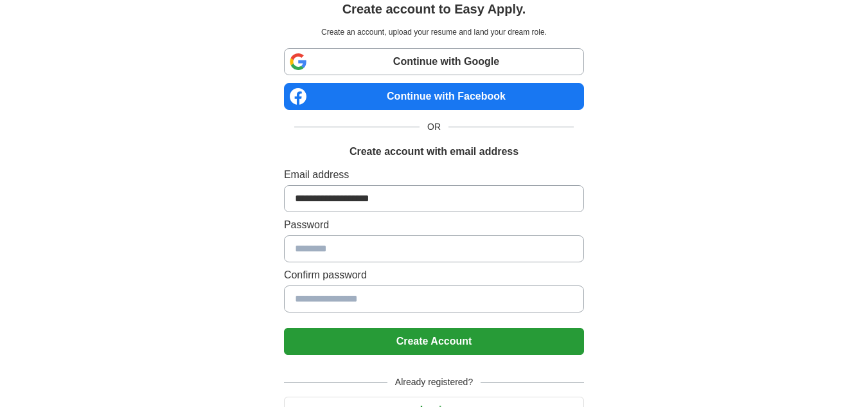 The image size is (868, 407). I want to click on button: Create Account, so click(433, 341).